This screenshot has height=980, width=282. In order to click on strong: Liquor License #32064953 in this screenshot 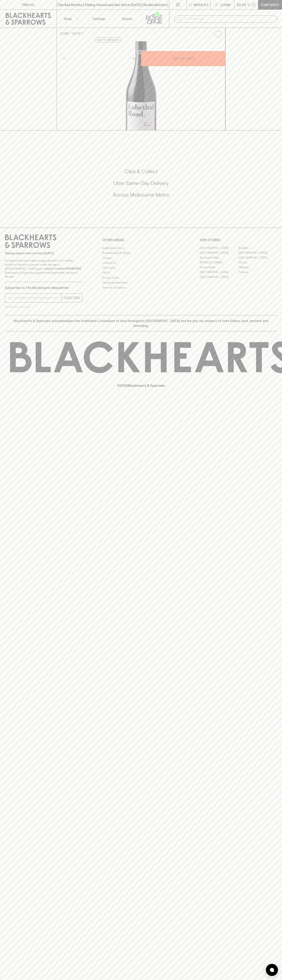, I will do `click(63, 268)`.